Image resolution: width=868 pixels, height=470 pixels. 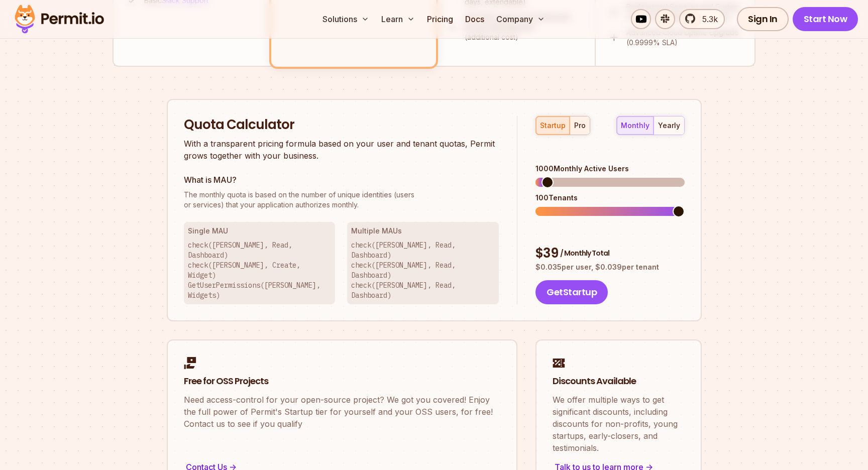 I want to click on h3: What is MAU?, so click(x=341, y=180).